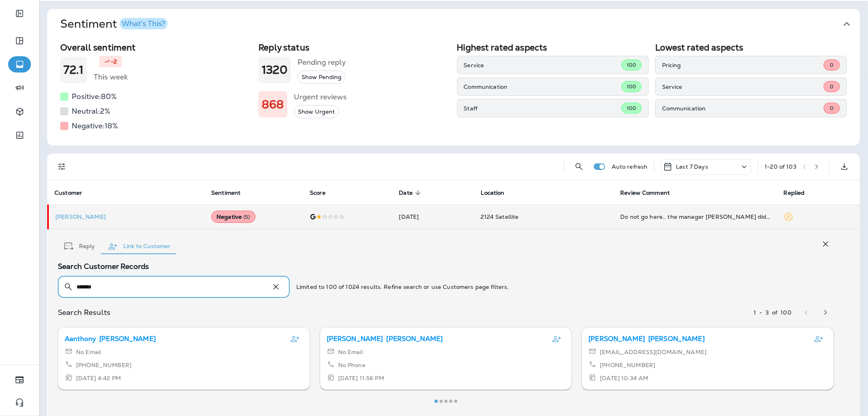  I want to click on button: Show Urgent, so click(316, 112).